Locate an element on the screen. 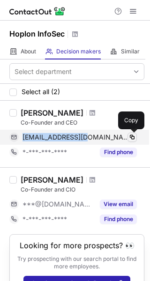 The width and height of the screenshot is (150, 281). div: Select department is located at coordinates (43, 72).